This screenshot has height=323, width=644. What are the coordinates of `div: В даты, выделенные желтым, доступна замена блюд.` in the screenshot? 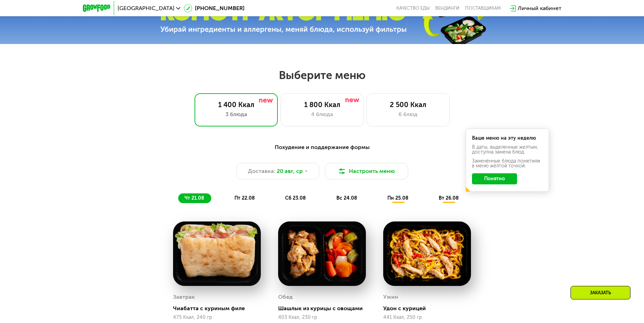 It's located at (507, 150).